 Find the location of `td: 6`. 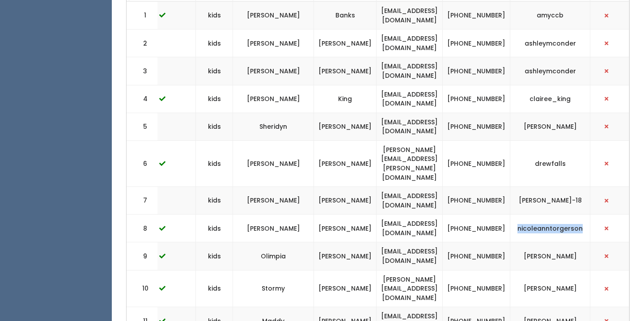

td: 6 is located at coordinates (142, 163).